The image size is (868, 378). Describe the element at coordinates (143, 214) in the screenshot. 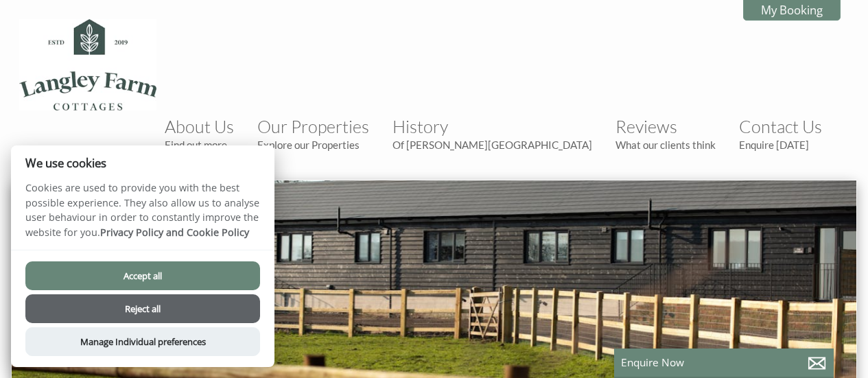

I see `p: Cookies are used to provide you with the best possible experience. They also allow us to analyse ...` at that location.